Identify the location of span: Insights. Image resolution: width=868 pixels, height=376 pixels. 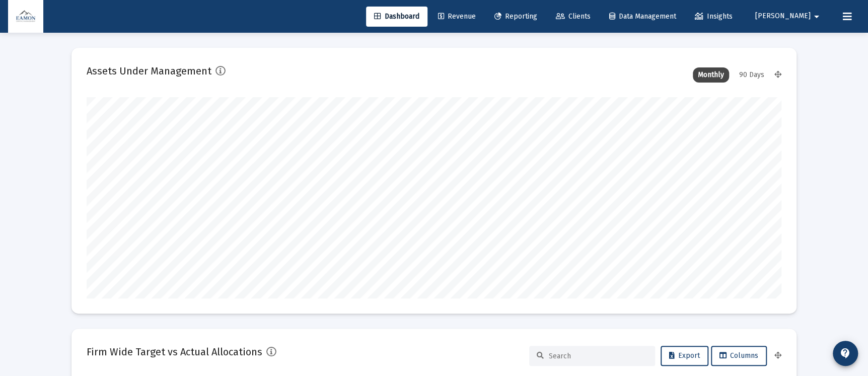
(714, 16).